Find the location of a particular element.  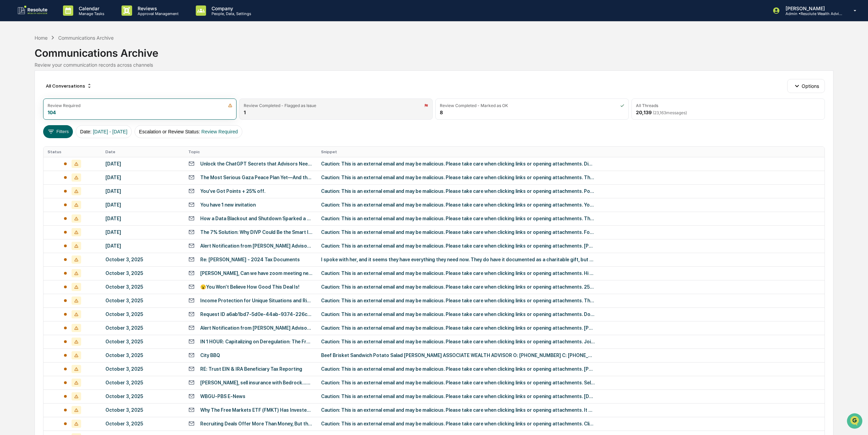

div: The 7% Solution: Why DIVP Could Be the Smart Income Play for a Value-Starved Market is located at coordinates (256, 232).